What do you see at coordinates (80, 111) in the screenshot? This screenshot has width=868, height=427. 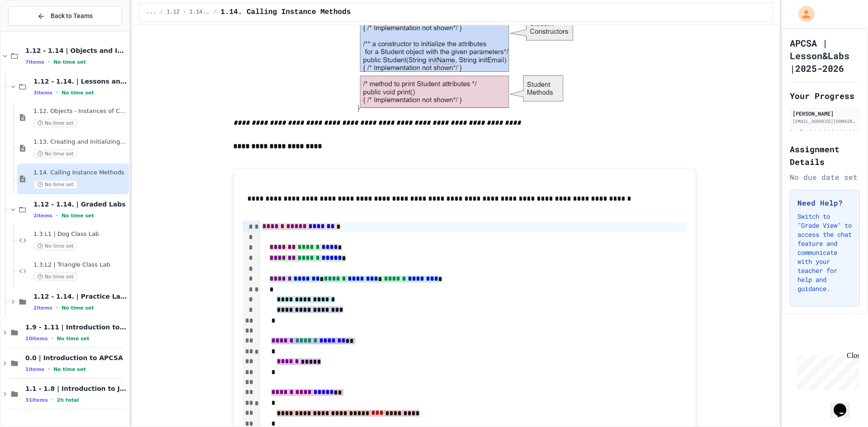 I see `span: 1.12. Objects - Instances of Classes` at bounding box center [80, 111].